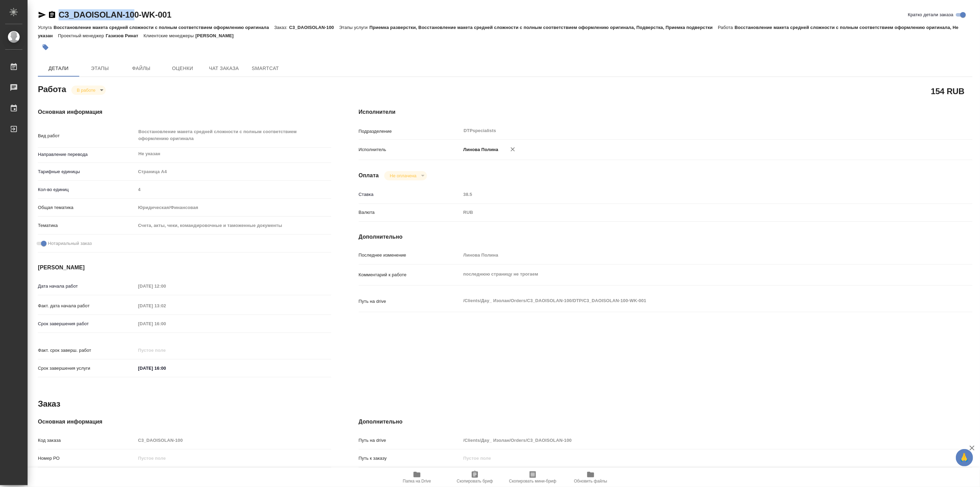 The image size is (980, 487). Describe the element at coordinates (410, 195) in the screenshot. I see `p: Ставка` at that location.